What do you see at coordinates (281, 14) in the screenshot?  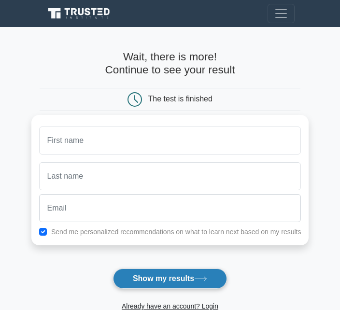 I see `button: Toggle navigation` at bounding box center [281, 14].